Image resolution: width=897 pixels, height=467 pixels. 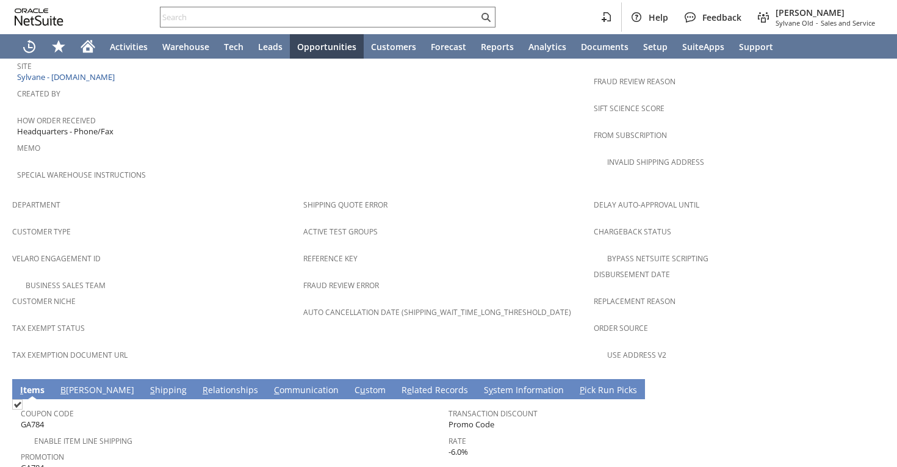 I want to click on a: Shipping Quote Error, so click(x=346, y=205).